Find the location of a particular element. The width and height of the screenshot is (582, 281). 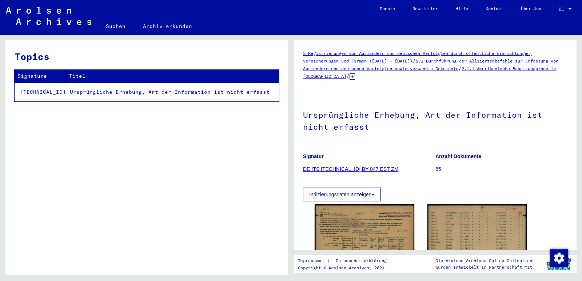

h1: Ursprüngliche Erhebung, Art der Information ist nicht erfasst is located at coordinates (435, 120).